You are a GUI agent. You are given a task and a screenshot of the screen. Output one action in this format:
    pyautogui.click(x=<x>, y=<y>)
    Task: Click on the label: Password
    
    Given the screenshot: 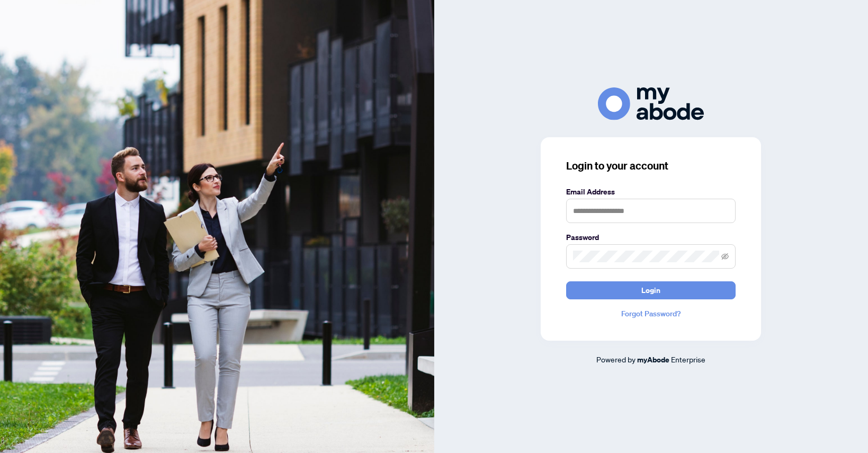 What is the action you would take?
    pyautogui.click(x=651, y=237)
    